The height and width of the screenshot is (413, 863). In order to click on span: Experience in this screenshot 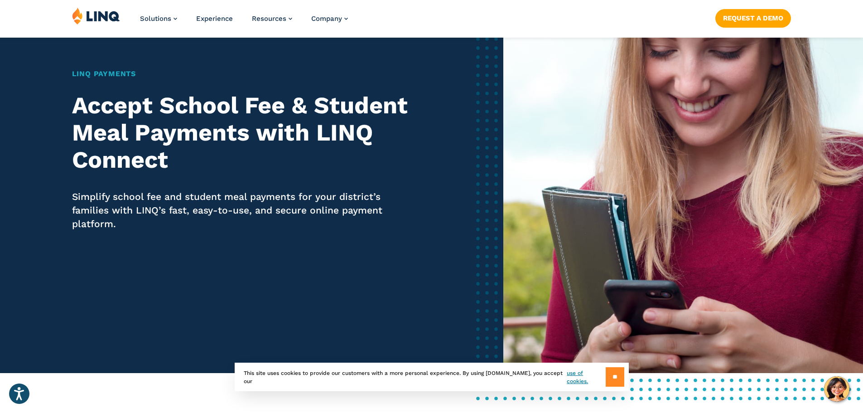, I will do `click(214, 19)`.